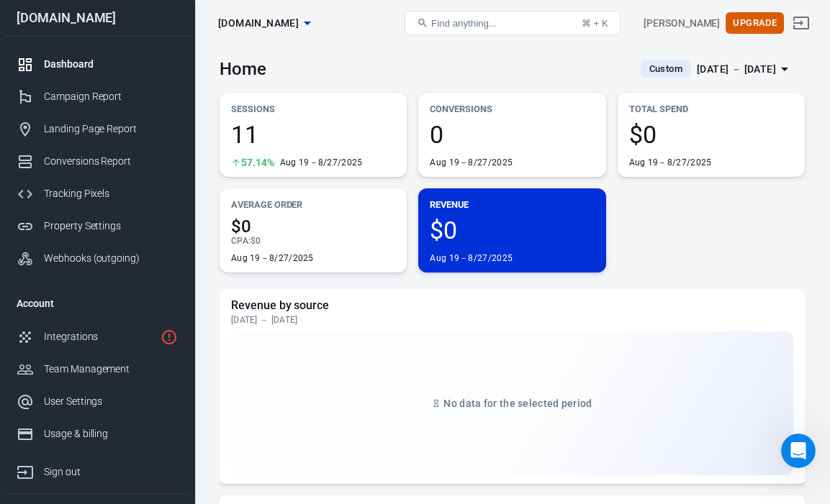  What do you see at coordinates (97, 129) in the screenshot?
I see `a: Landing Page Report` at bounding box center [97, 129].